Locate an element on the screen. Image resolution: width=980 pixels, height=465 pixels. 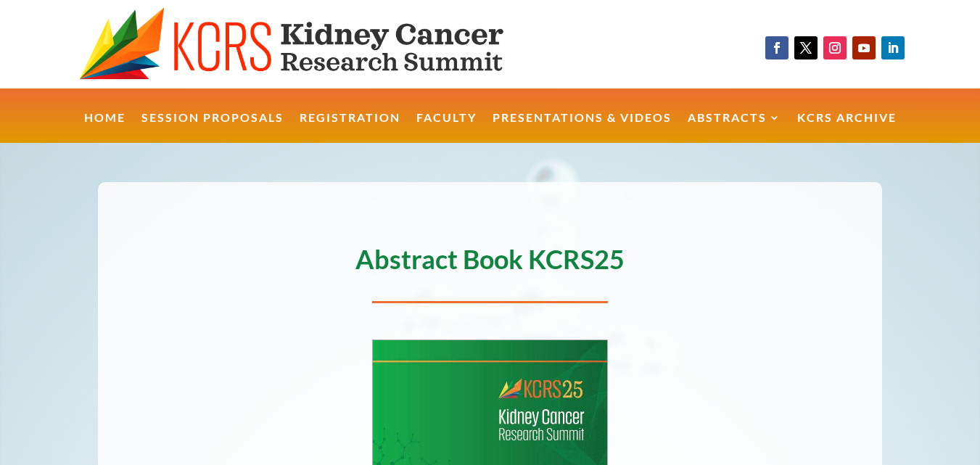
a: Registration is located at coordinates (350, 128).